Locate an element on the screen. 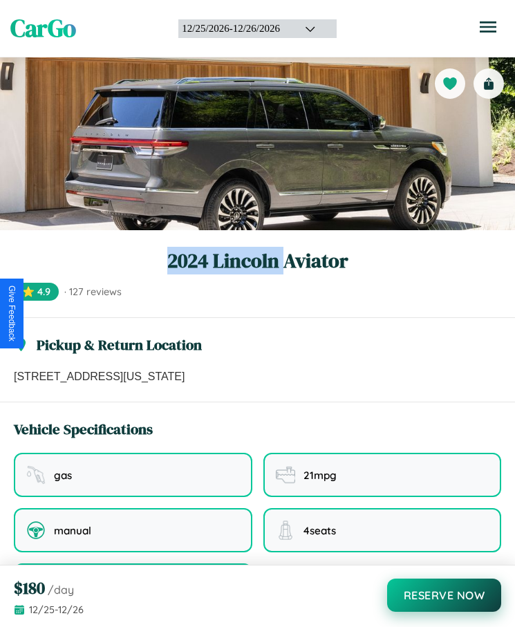 The image size is (515, 627). span: 21 mpg is located at coordinates (320, 475).